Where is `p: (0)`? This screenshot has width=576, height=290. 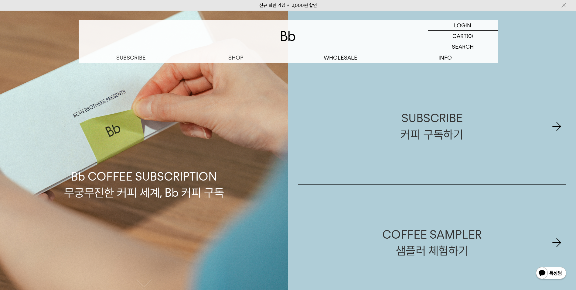 p: (0) is located at coordinates (470, 36).